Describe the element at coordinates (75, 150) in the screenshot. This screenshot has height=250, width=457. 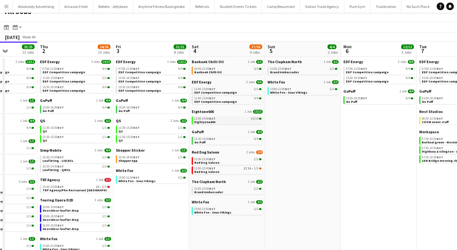
I see `a: Simp Mobile2 Jobs4/4` at that location.